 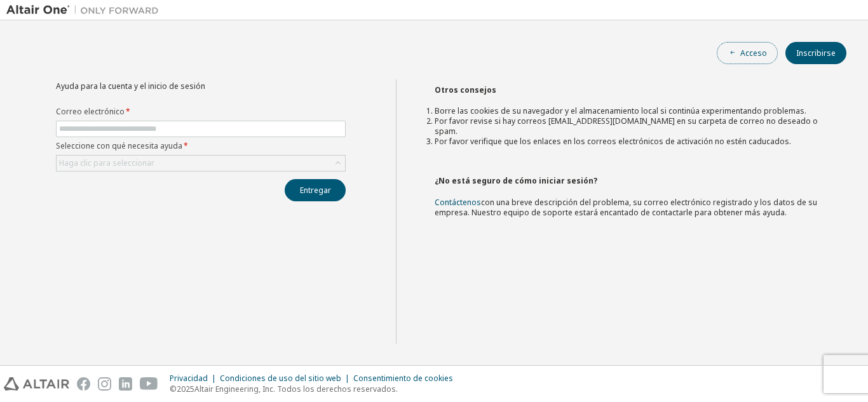 I want to click on button: Inscribirse, so click(x=816, y=53).